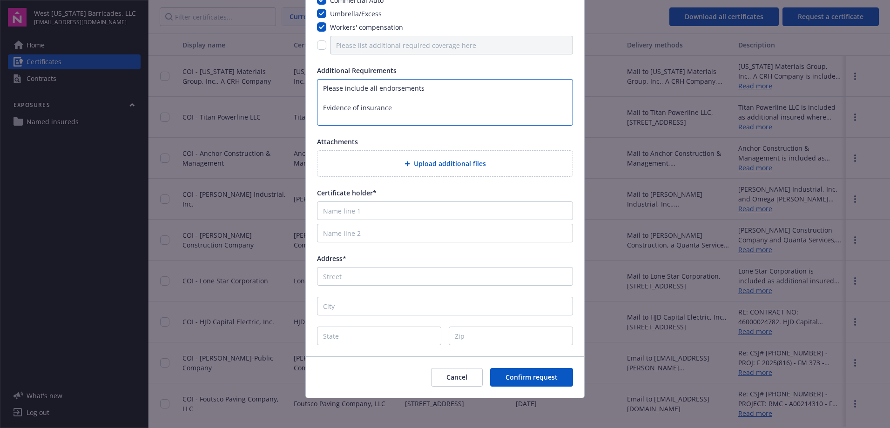 The width and height of the screenshot is (890, 428). Describe the element at coordinates (445, 276) in the screenshot. I see `input: Street` at that location.